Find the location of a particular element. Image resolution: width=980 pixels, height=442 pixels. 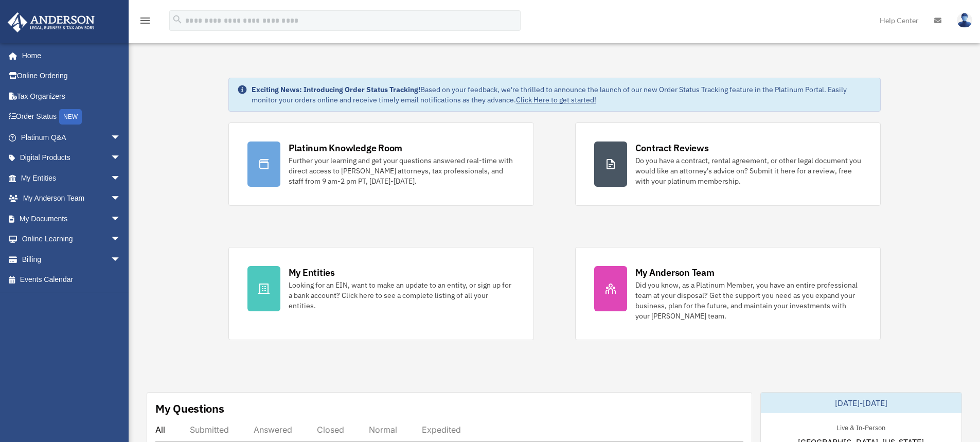

a: Platinum Knowledge Room Further your learning and get your questions answered real-time with dire... is located at coordinates (382, 165).